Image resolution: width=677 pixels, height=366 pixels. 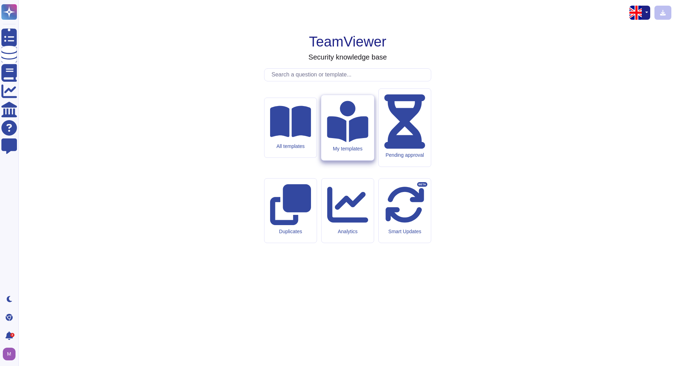 What do you see at coordinates (636, 13) in the screenshot?
I see `img: en` at bounding box center [636, 13].